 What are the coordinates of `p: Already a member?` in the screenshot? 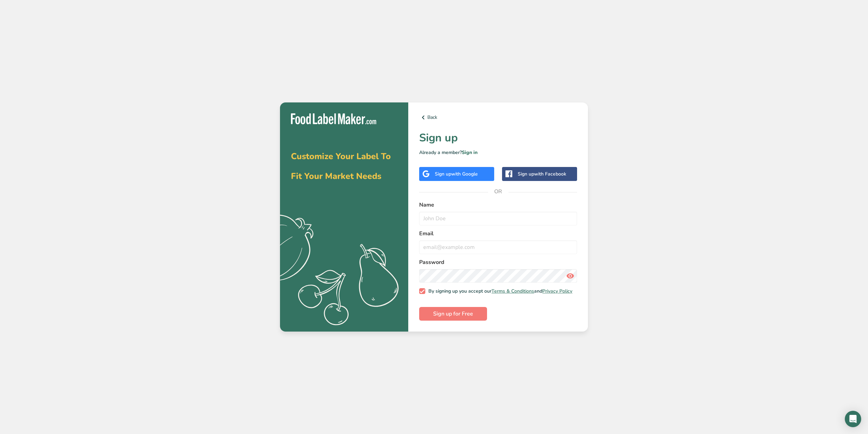 It's located at (498, 152).